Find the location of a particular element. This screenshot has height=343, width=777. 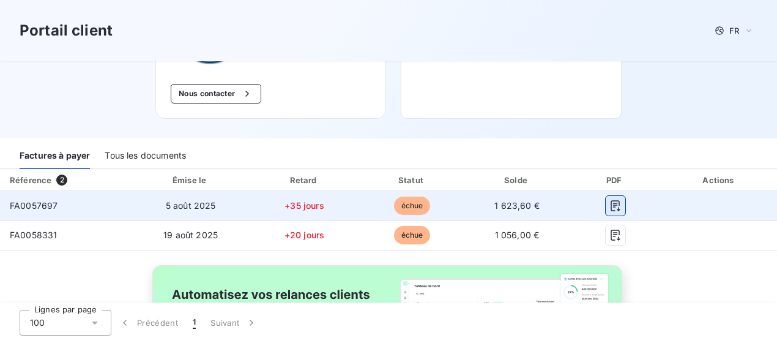

h3: Portail client is located at coordinates (66, 31).